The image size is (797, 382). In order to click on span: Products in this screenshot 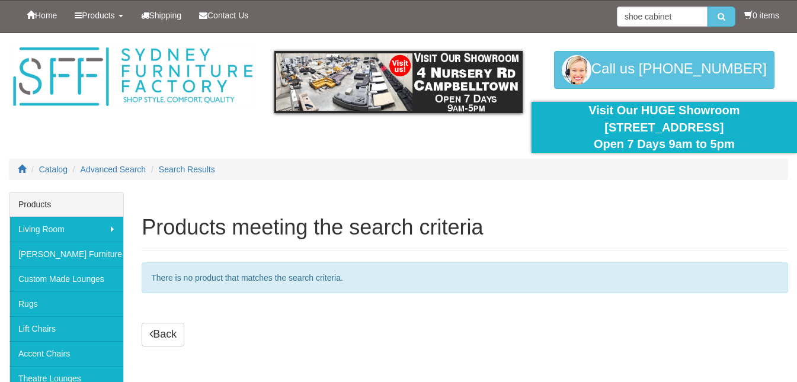, I will do `click(98, 15)`.